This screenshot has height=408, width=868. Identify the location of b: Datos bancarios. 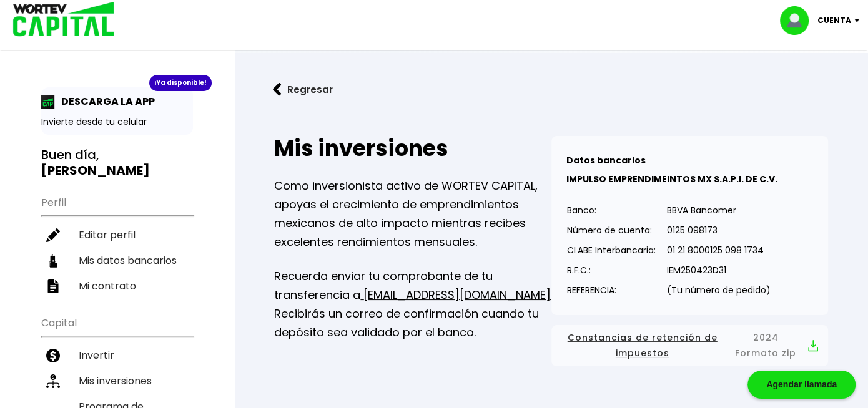
(606, 160).